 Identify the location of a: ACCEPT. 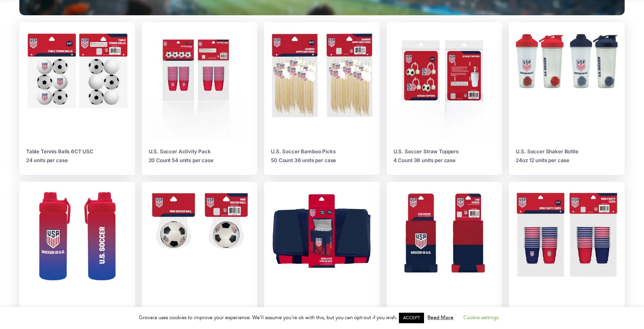
(411, 318).